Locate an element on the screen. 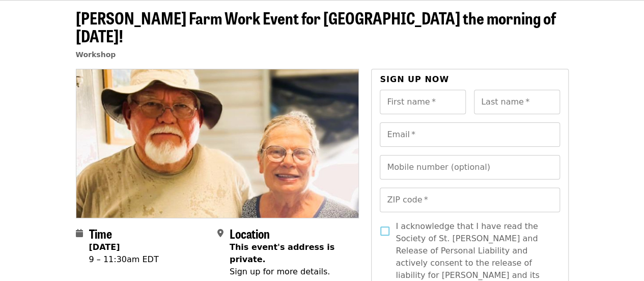  input: Email is located at coordinates (469, 135).